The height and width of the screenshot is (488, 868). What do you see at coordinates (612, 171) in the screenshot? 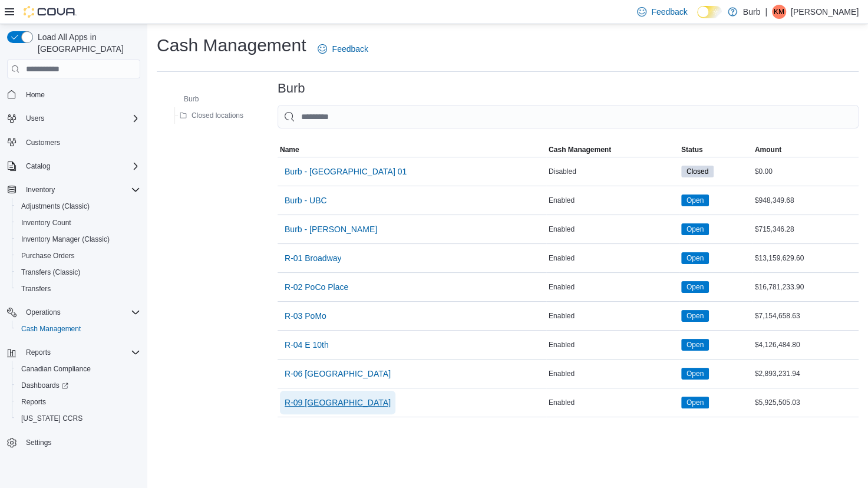
I see `div: Disabled` at bounding box center [612, 171].